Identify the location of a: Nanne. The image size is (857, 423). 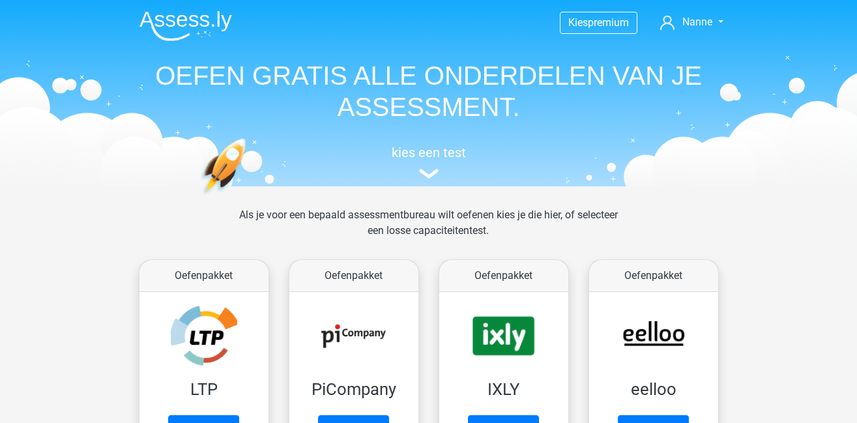
(691, 22).